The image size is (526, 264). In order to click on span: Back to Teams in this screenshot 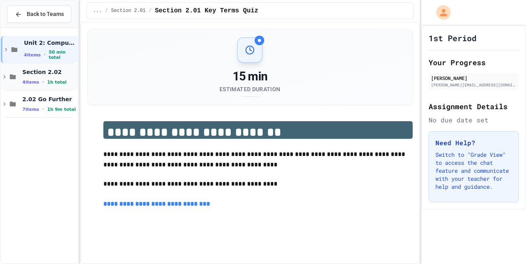, I will do `click(45, 14)`.